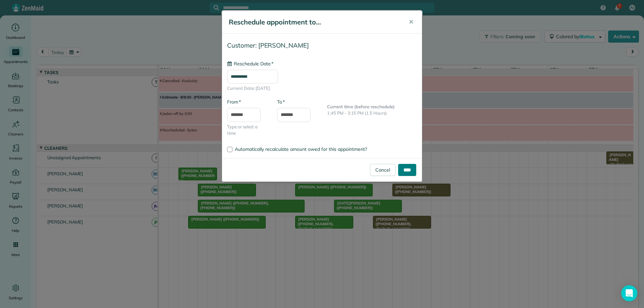 This screenshot has height=308, width=644. Describe the element at coordinates (301, 149) in the screenshot. I see `span: Automatically recalculate amount owed for this appointment?` at that location.